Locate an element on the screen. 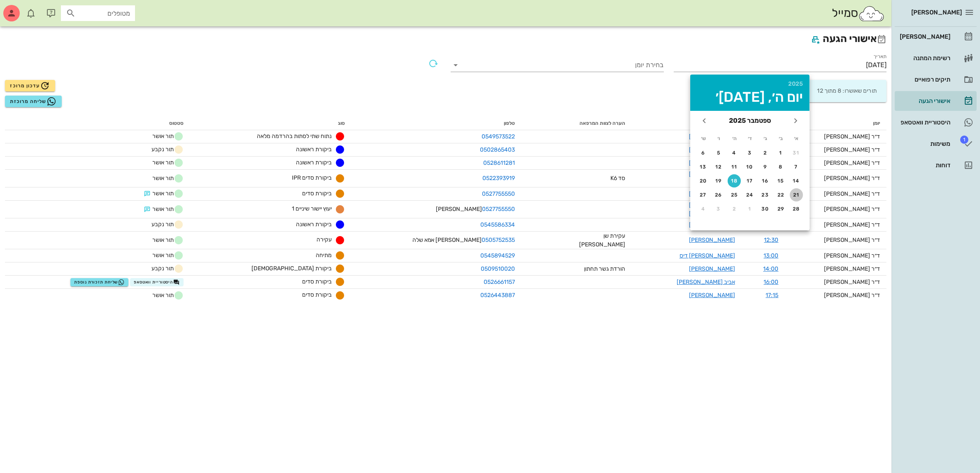  a: תיקים רפואיים is located at coordinates (936, 80).